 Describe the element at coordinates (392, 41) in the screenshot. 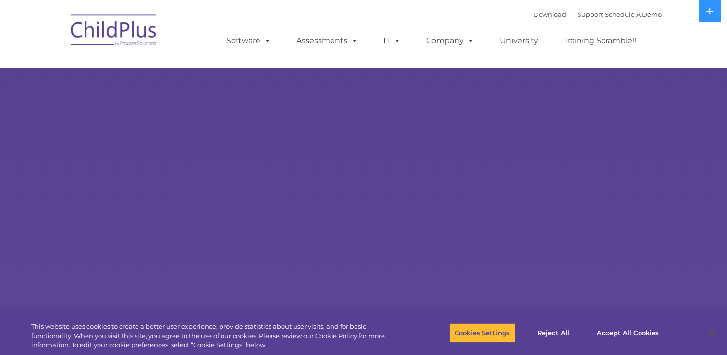

I see `a: IT` at that location.